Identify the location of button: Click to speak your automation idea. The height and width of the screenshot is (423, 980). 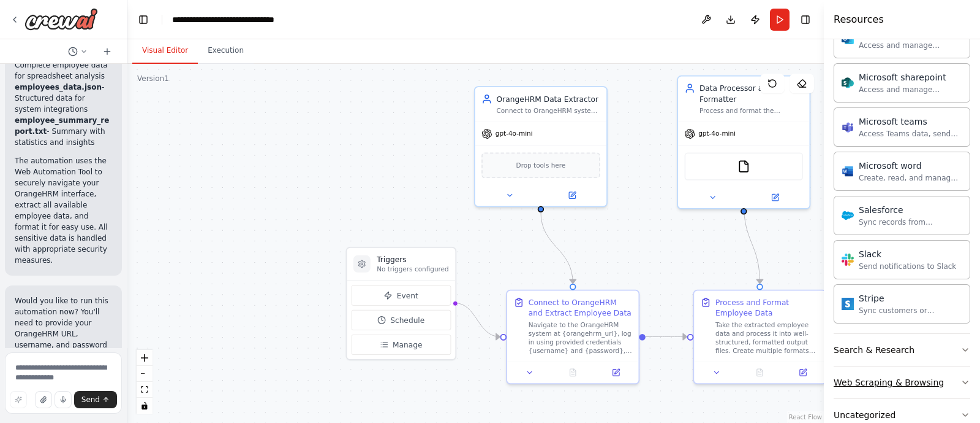
(63, 399).